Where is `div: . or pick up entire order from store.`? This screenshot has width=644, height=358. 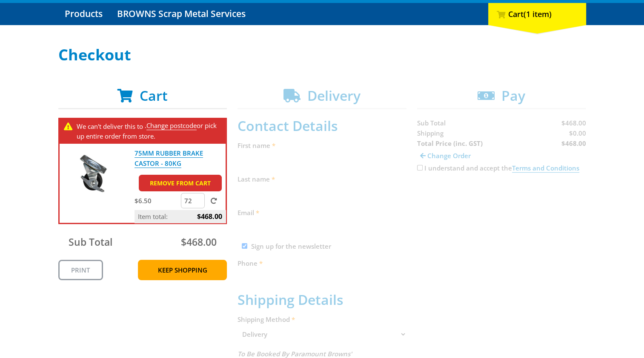
div: . or pick up entire order from store. is located at coordinates (143, 130).